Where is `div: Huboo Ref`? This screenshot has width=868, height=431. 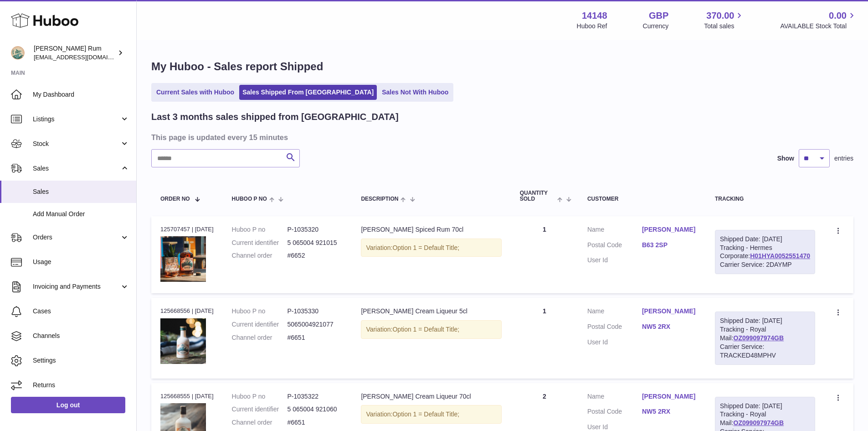 div: Huboo Ref is located at coordinates (592, 26).